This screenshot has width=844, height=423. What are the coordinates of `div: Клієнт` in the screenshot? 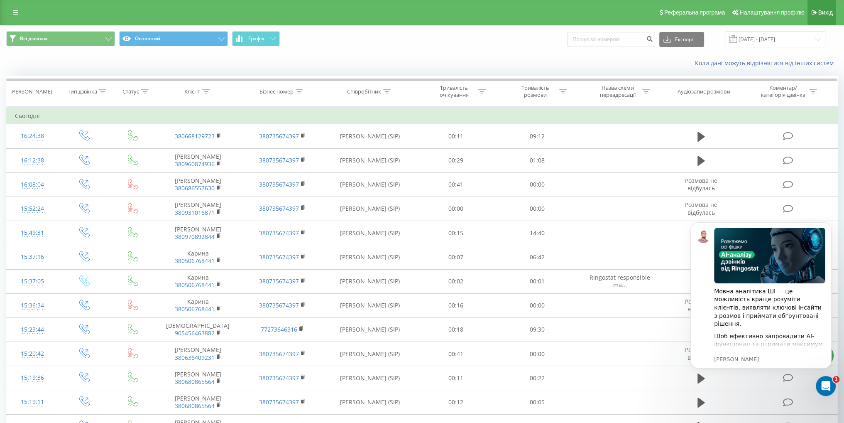 It's located at (192, 91).